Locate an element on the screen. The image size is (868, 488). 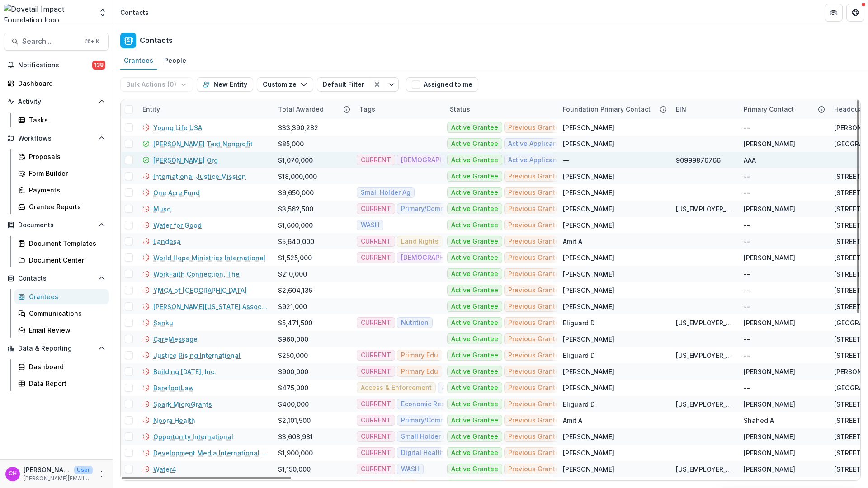
div: $960,000 is located at coordinates (293, 339).